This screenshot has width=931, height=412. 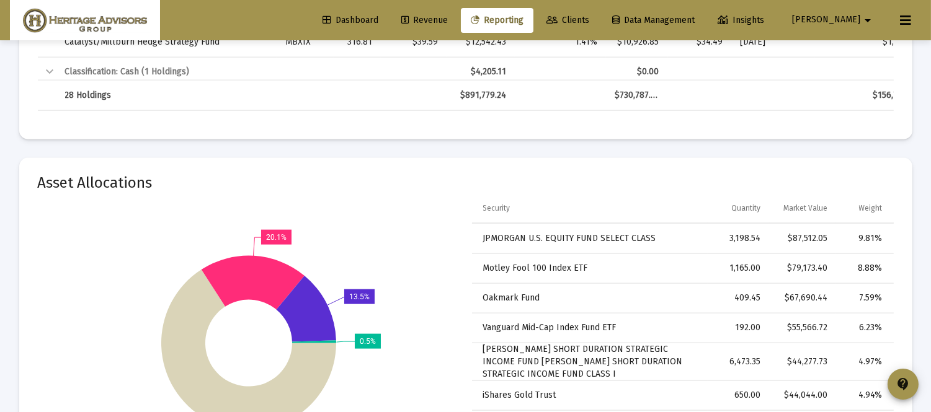 I want to click on div: $891,779.24, so click(x=481, y=96).